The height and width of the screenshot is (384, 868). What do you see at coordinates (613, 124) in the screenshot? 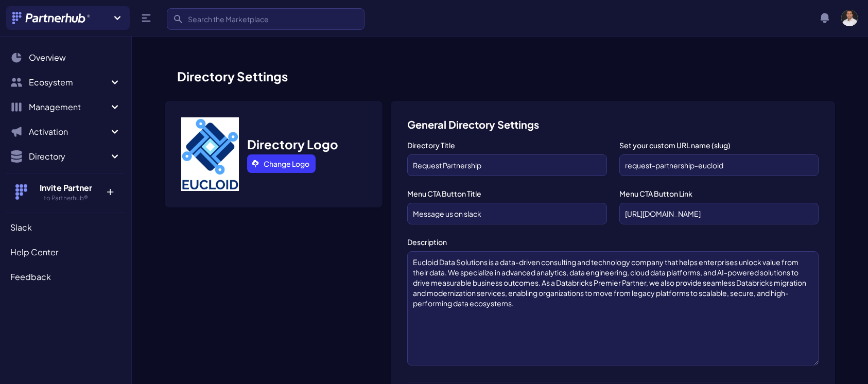
I see `h3: General Directory Settings` at bounding box center [613, 124].